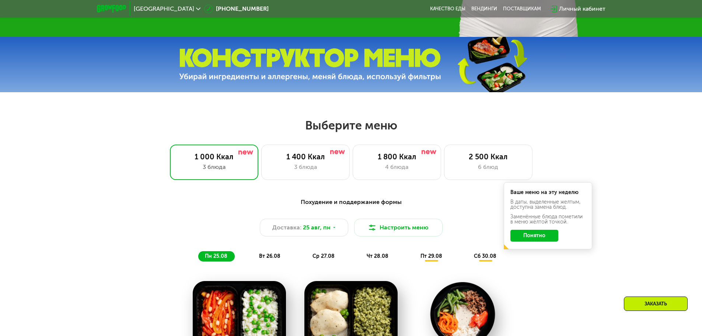  I want to click on div: 1 000 Ккал, so click(214, 157).